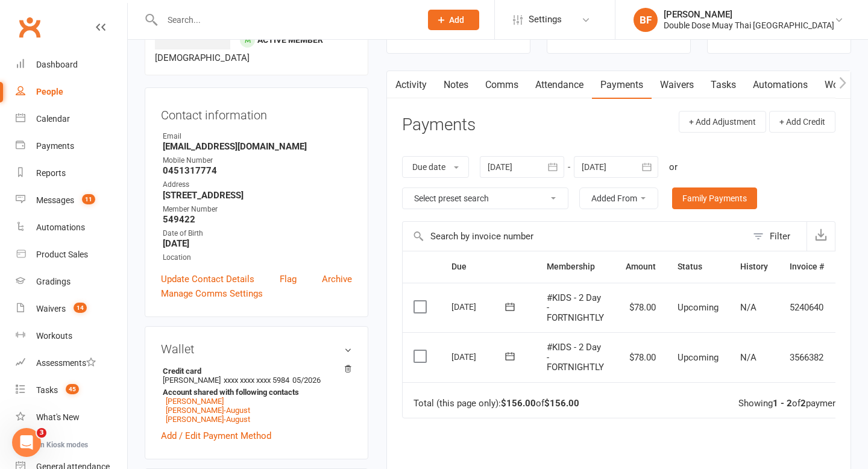 This screenshot has width=868, height=469. I want to click on a: Waivers 14, so click(71, 309).